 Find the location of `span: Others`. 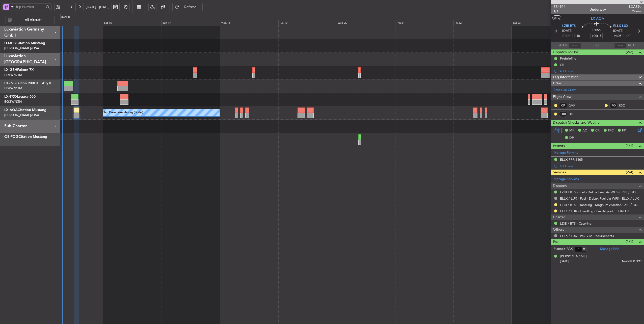

span: Others is located at coordinates (558, 230).